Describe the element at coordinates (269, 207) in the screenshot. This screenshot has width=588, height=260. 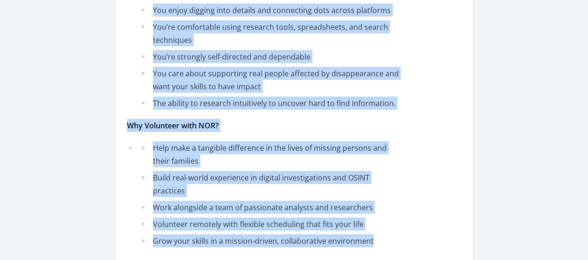
I see `li: Work alongside a team of passionate analysts and researchers` at that location.